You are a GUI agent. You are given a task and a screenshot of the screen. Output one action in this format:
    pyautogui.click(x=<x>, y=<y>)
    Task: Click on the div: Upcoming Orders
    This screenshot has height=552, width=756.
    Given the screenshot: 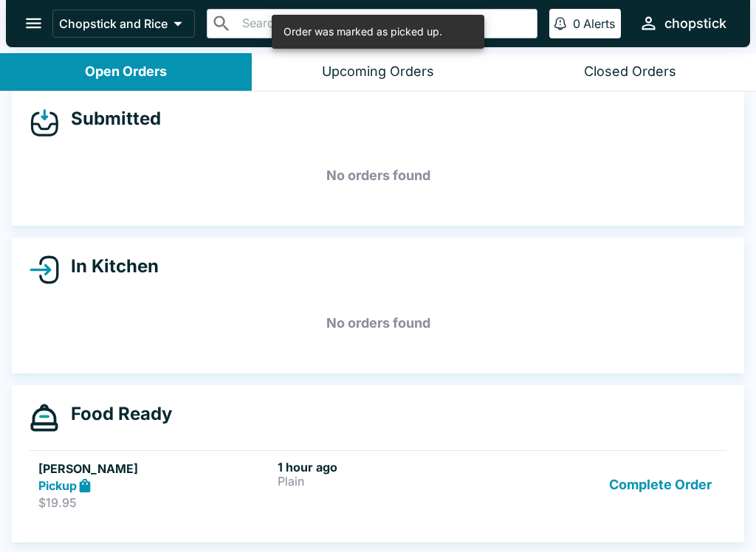 What is the action you would take?
    pyautogui.click(x=378, y=72)
    